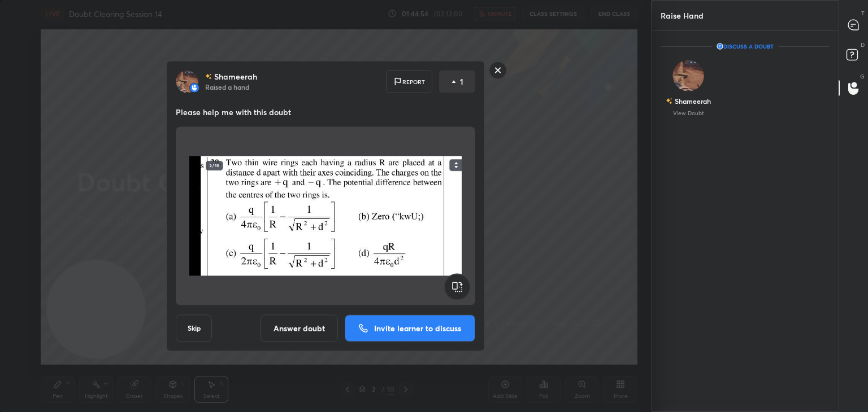 This screenshot has height=412, width=868. Describe the element at coordinates (326, 216) in the screenshot. I see `img: 1756646273PZ7N9C.JPEG` at that location.